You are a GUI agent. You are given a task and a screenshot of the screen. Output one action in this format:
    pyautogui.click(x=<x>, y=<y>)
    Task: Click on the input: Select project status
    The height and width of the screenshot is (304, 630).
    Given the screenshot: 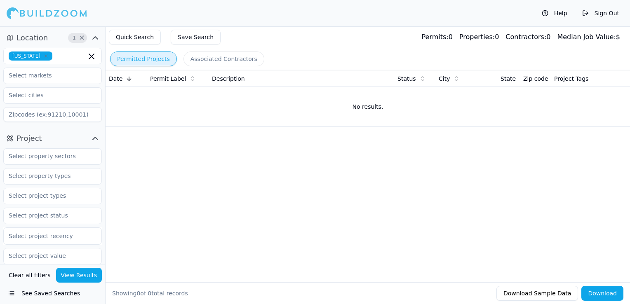 What is the action you would take?
    pyautogui.click(x=47, y=216)
    